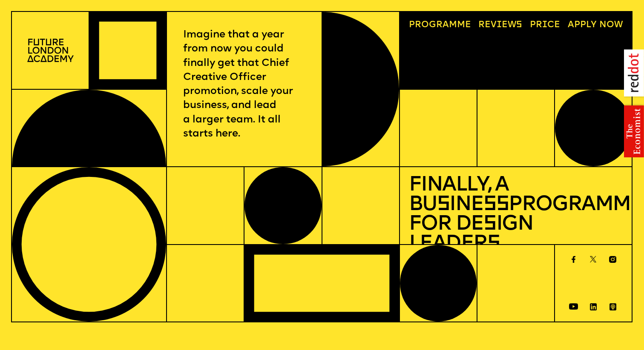 This screenshot has width=644, height=350. Describe the element at coordinates (445, 25) in the screenshot. I see `span: a` at that location.